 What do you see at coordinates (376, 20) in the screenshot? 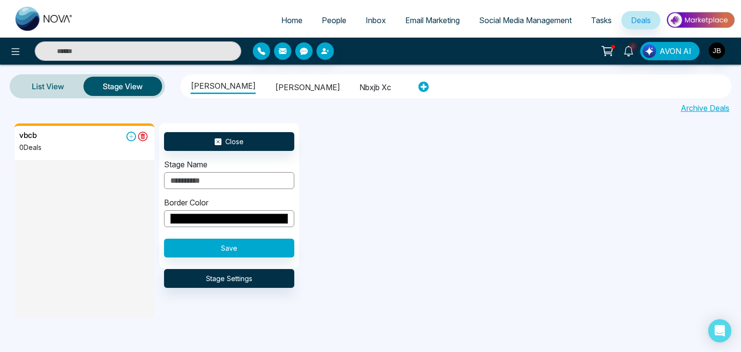
I see `span: Inbox` at bounding box center [376, 20].